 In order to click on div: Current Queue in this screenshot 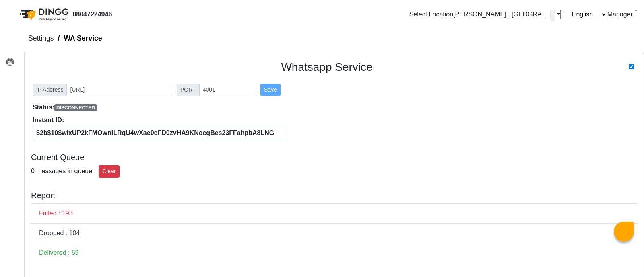, I will do `click(334, 157)`.